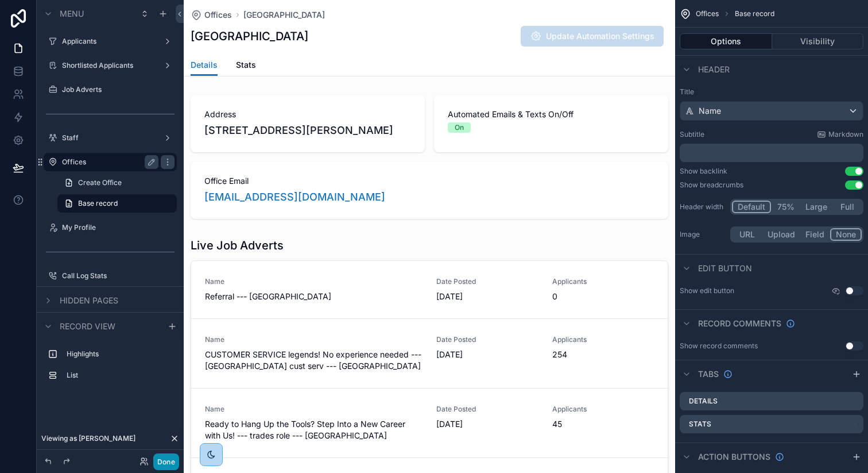  Describe the element at coordinates (703, 207) in the screenshot. I see `label: Header width` at that location.